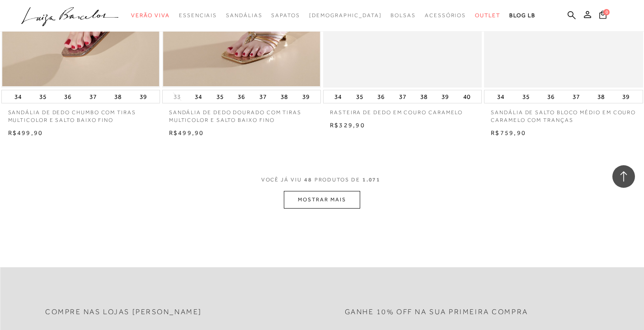 This screenshot has height=330, width=644. I want to click on span: 1.071, so click(372, 180).